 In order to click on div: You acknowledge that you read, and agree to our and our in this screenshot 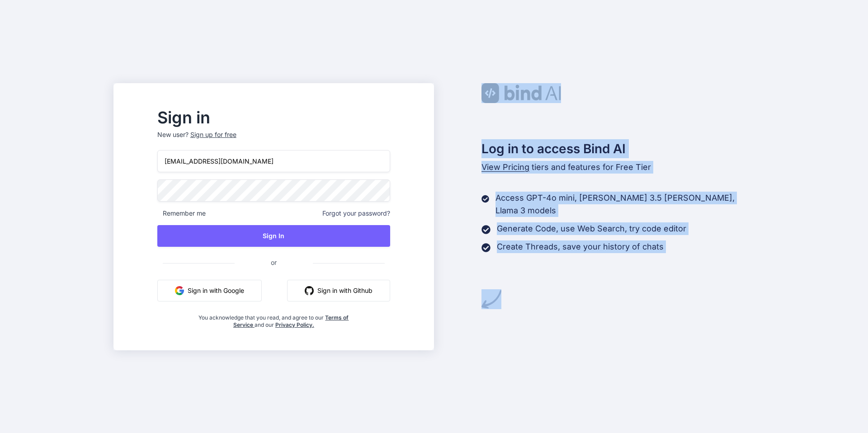, I will do `click(274, 318)`.